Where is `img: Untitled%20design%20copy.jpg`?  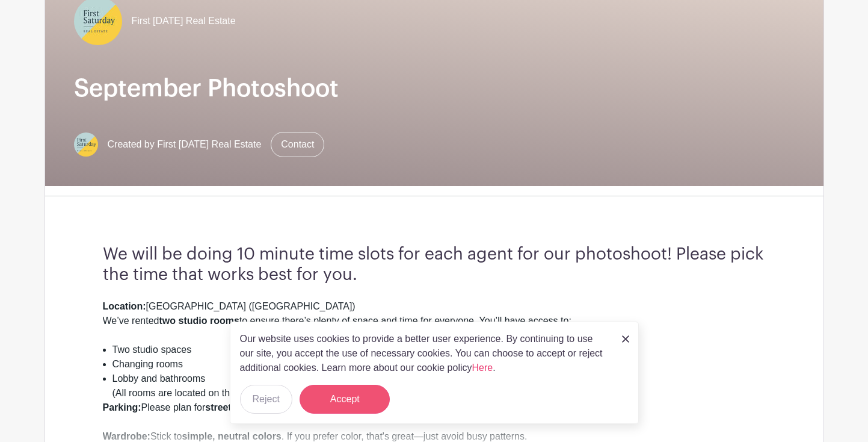 img: Untitled%20design%20copy.jpg is located at coordinates (86, 145).